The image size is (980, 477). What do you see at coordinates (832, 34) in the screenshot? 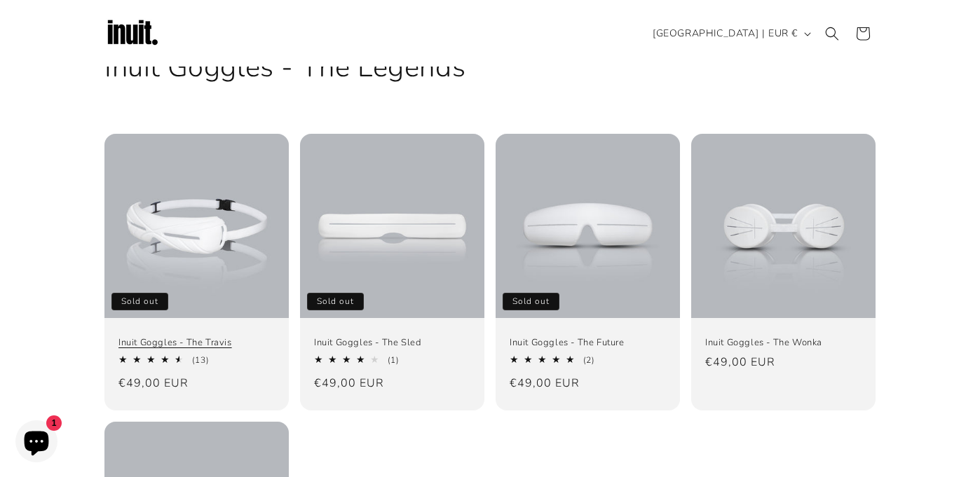
I see `summary: Search` at bounding box center [832, 34].